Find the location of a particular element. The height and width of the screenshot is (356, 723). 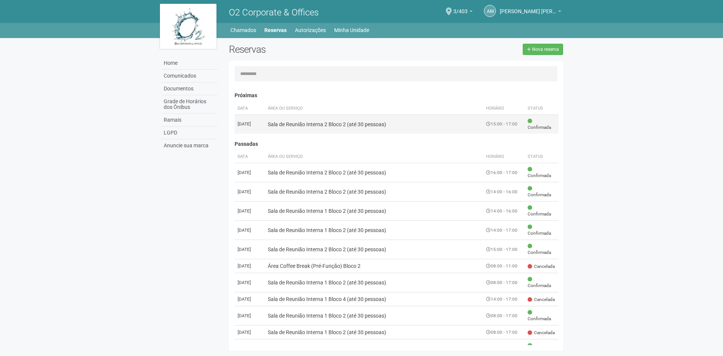

a: Home is located at coordinates (190, 63).